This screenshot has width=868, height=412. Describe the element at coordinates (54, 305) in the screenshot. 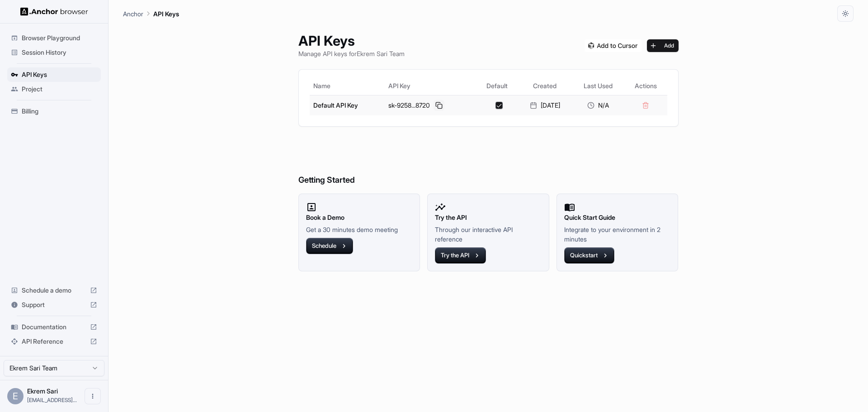

I see `div: Support` at that location.